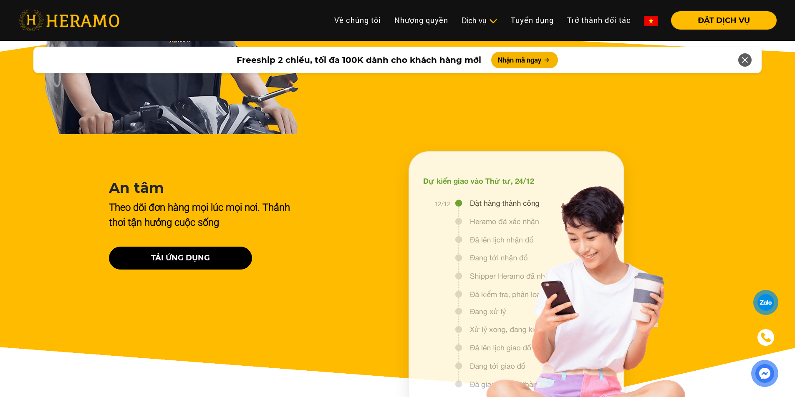 Image resolution: width=795 pixels, height=397 pixels. I want to click on a: Nhượng quyền, so click(421, 20).